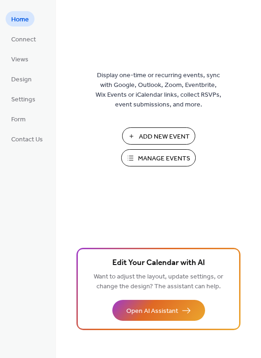  Describe the element at coordinates (27, 140) in the screenshot. I see `span: Contact Us` at that location.